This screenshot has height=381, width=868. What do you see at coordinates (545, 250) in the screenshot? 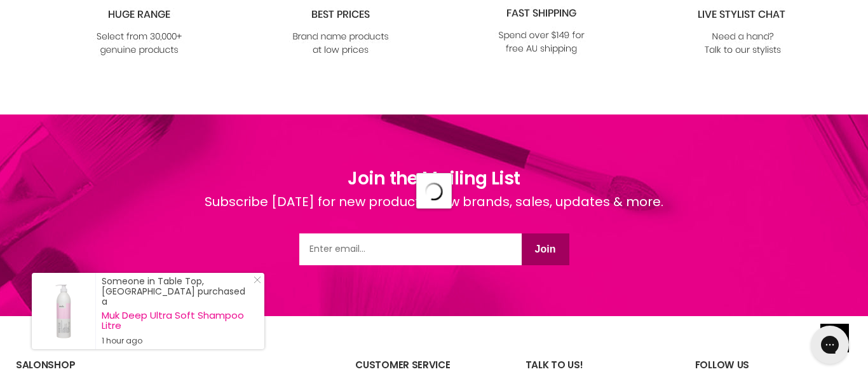
I see `button: Join` at bounding box center [545, 250].